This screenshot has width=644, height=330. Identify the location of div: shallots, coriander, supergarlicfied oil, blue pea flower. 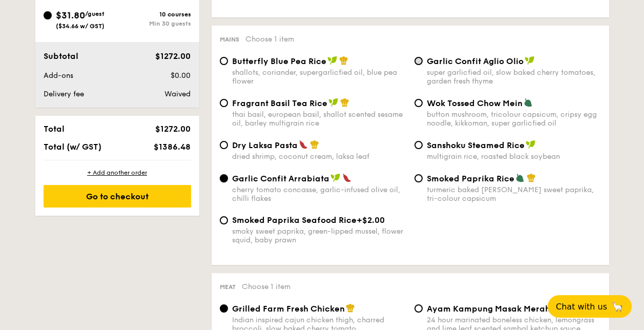
(319, 77).